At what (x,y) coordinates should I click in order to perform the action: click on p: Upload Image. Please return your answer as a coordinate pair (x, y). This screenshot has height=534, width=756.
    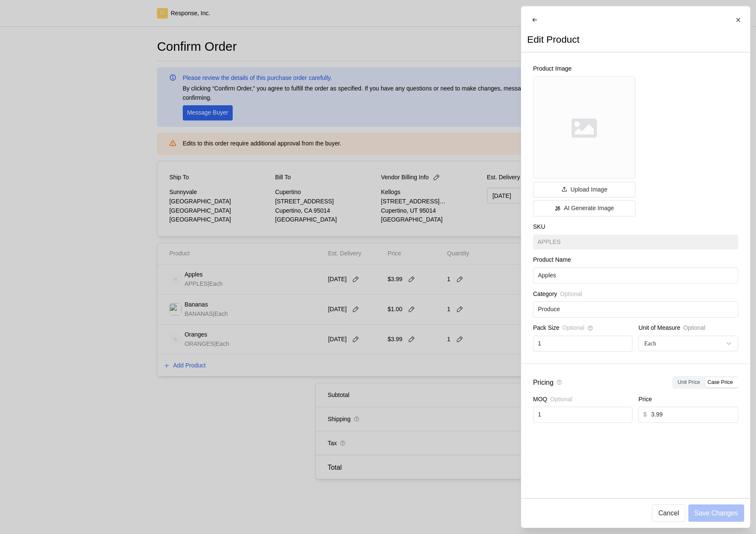
    Looking at the image, I should click on (589, 190).